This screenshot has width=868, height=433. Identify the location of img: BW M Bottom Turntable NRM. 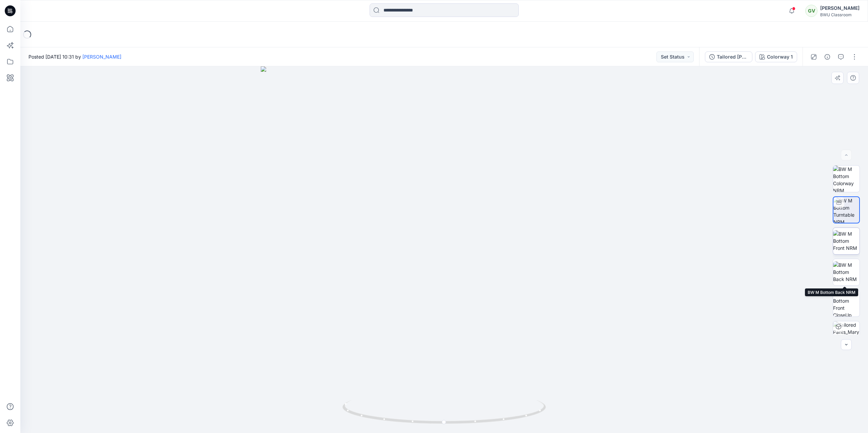
(847, 210).